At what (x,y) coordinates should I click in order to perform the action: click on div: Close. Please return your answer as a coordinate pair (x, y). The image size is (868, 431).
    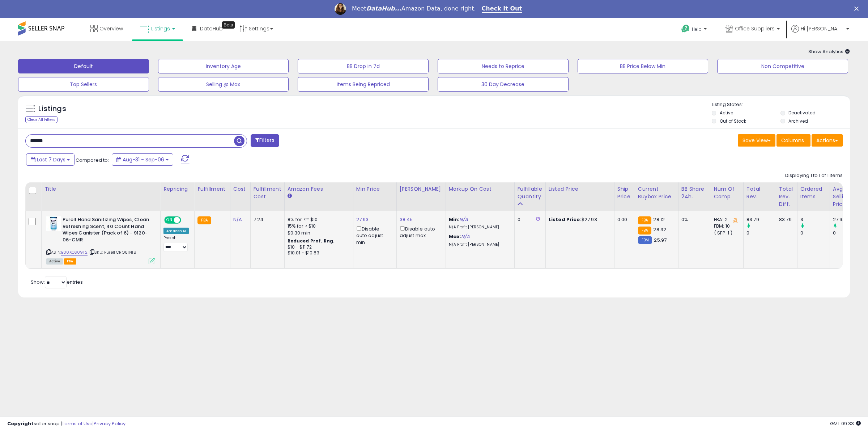
    Looking at the image, I should click on (858, 9).